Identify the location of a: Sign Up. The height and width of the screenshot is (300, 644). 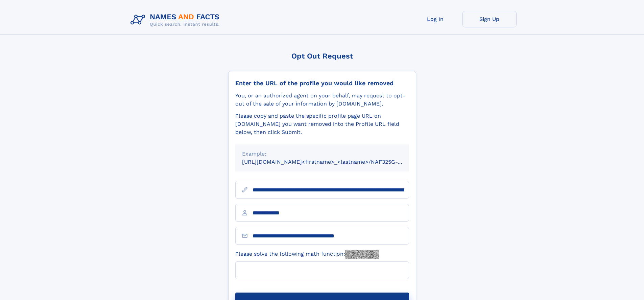
(490, 19).